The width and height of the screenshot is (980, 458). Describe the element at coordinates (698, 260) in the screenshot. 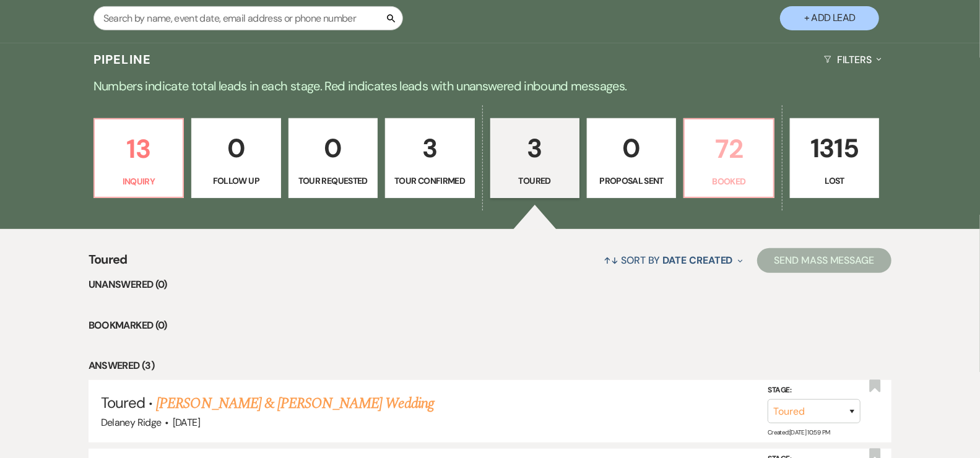

I see `span: Date Created` at that location.